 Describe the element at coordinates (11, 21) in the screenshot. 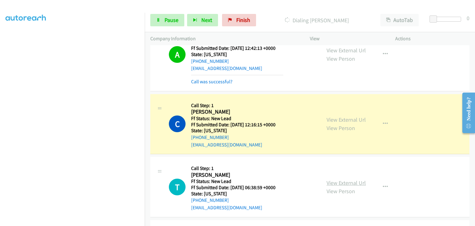

I see `div: Need help?` at that location.